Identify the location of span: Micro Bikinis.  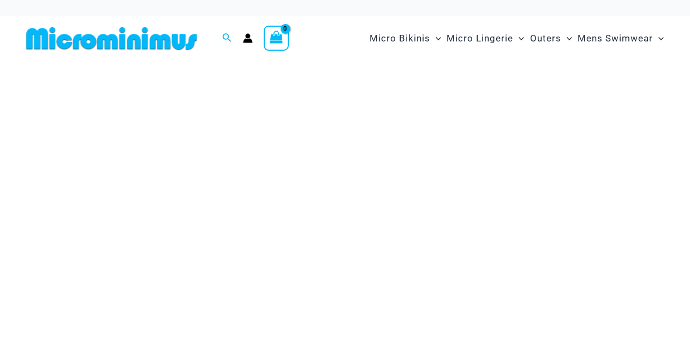
(400, 38).